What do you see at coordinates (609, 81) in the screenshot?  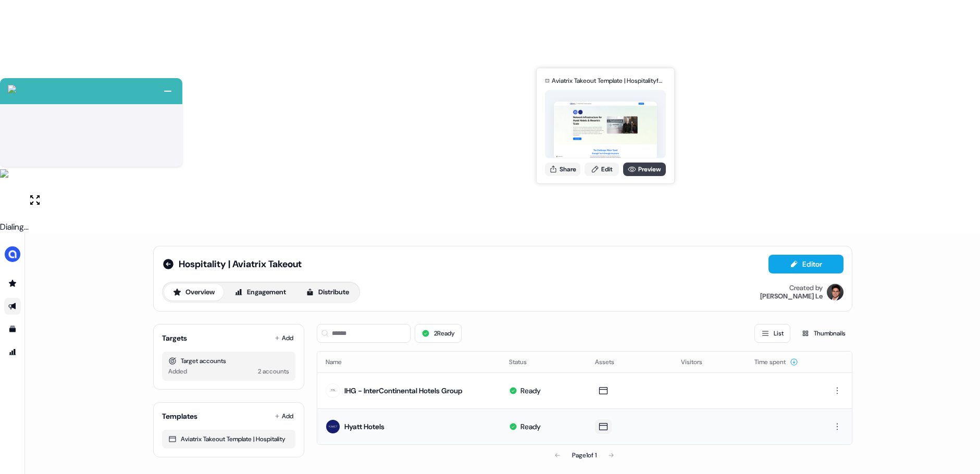 I see `div: Aviatrix Takeout Template | Hospitality for Hyatt Hotels` at bounding box center [609, 81].